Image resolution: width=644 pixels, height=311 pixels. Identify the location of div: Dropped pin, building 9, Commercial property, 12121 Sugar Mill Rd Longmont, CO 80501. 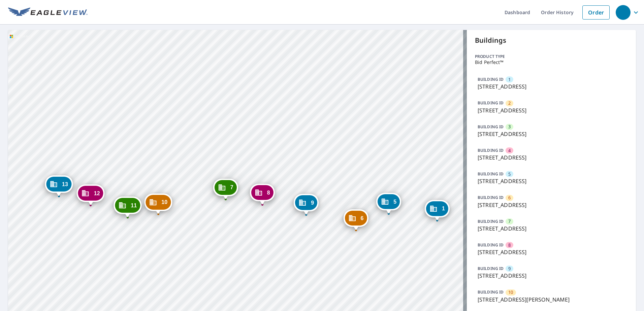
(306, 204).